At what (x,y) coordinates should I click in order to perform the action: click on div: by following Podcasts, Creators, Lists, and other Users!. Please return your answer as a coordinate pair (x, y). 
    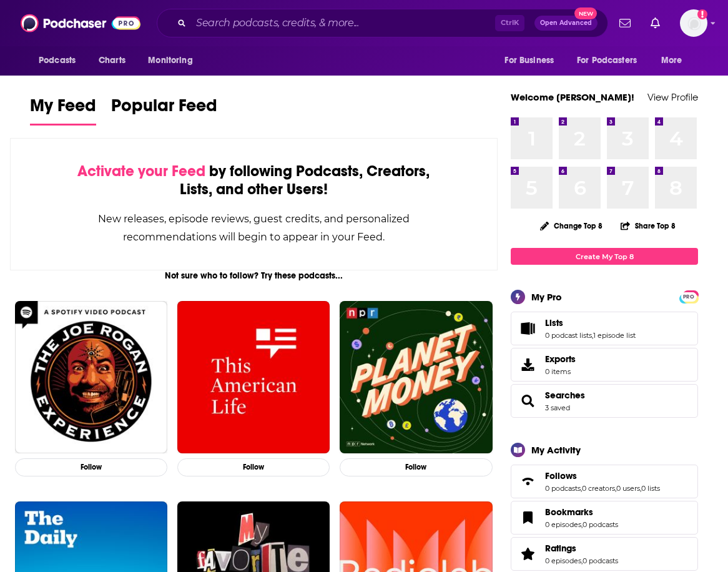
    Looking at the image, I should click on (253, 181).